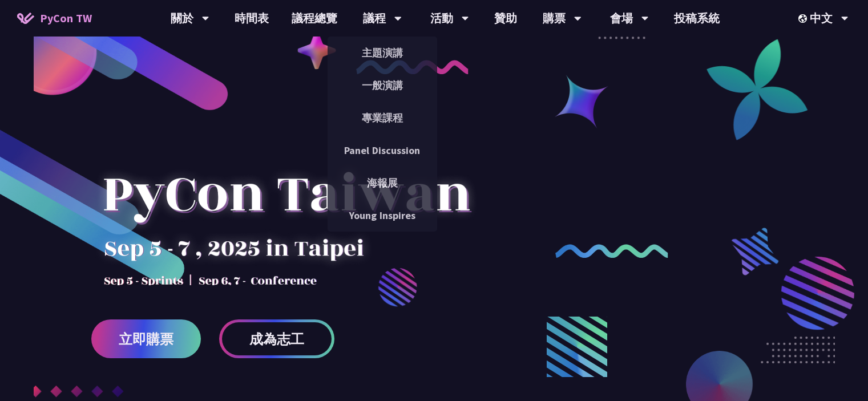 This screenshot has width=868, height=401. Describe the element at coordinates (382, 85) in the screenshot. I see `a: 一般演講` at that location.